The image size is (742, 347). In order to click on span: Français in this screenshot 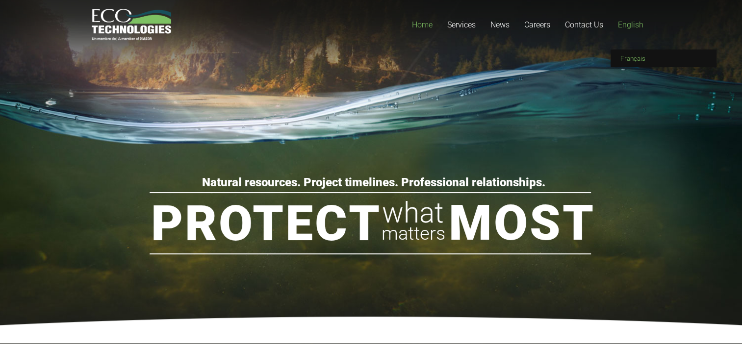, I will do `click(633, 58)`.